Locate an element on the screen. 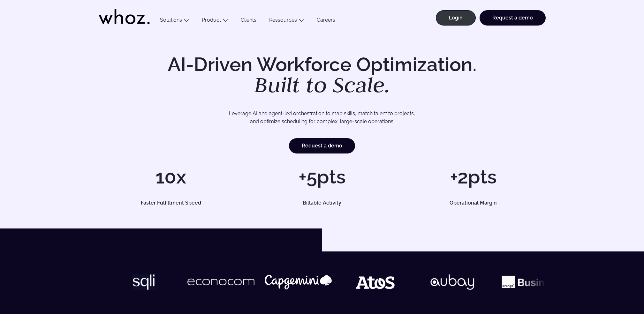 This screenshot has height=314, width=644. button: Ressources is located at coordinates (286, 21).